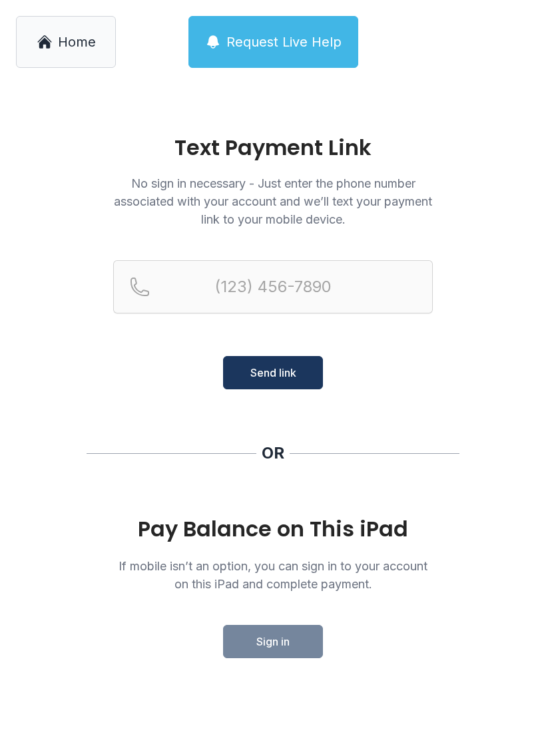 The image size is (546, 756). Describe the element at coordinates (284, 42) in the screenshot. I see `span: Request Live Help` at that location.